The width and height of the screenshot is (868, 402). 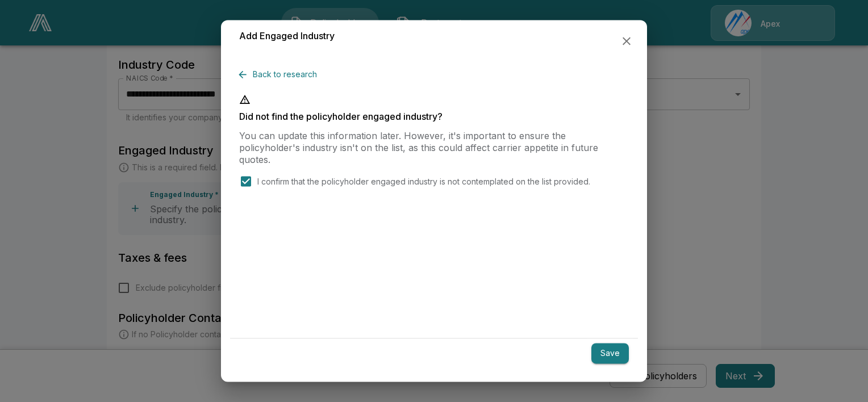 I want to click on p: Did not find the policyholder engaged industry?, so click(x=434, y=117).